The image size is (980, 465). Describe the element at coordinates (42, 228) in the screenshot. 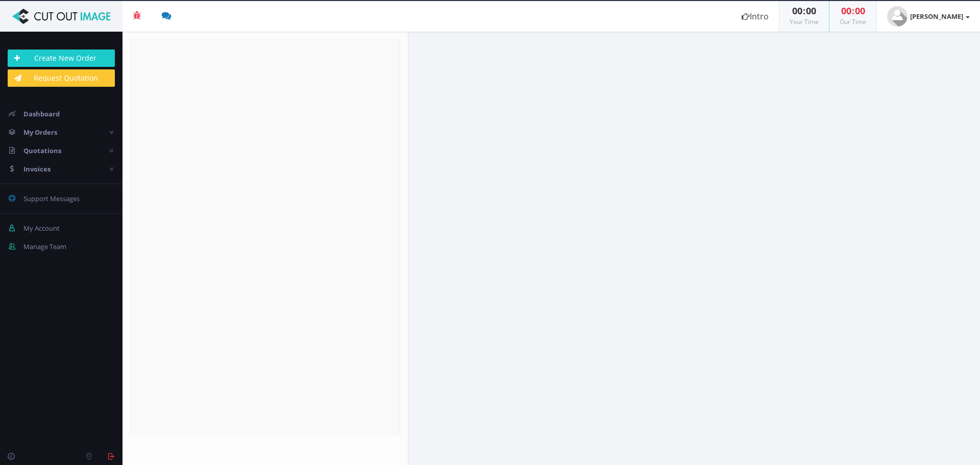

I see `span: My Account` at that location.